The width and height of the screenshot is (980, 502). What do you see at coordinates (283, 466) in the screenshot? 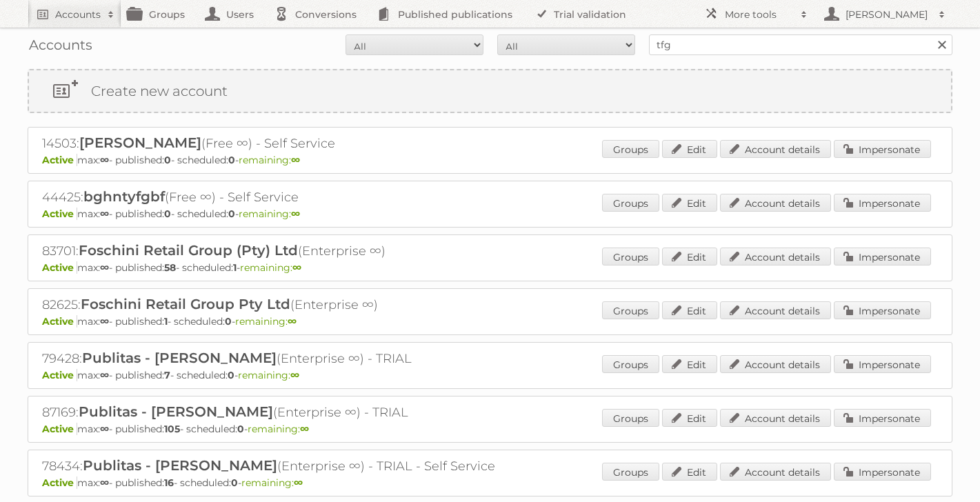
I see `h2: 78434: (Enterprise ∞) - TRIAL - Self Service` at bounding box center [283, 466].